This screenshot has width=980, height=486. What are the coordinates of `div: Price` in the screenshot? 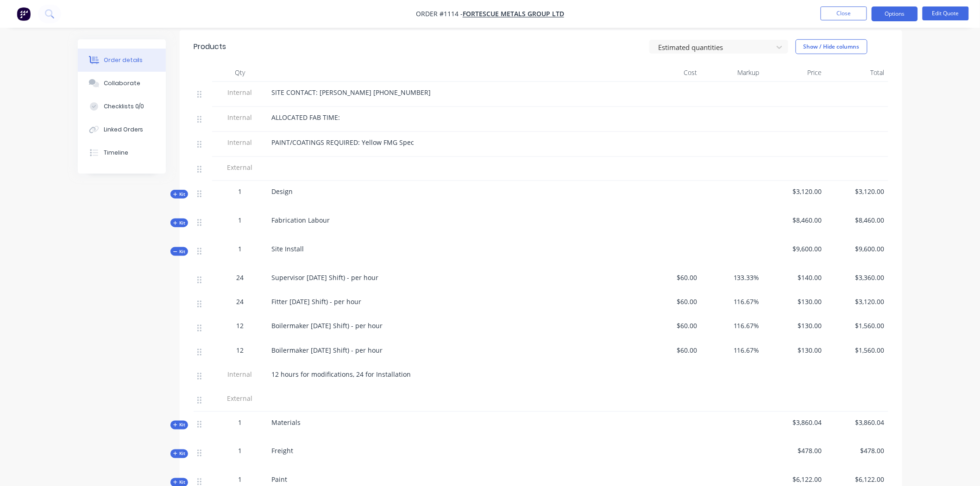 It's located at (794, 72).